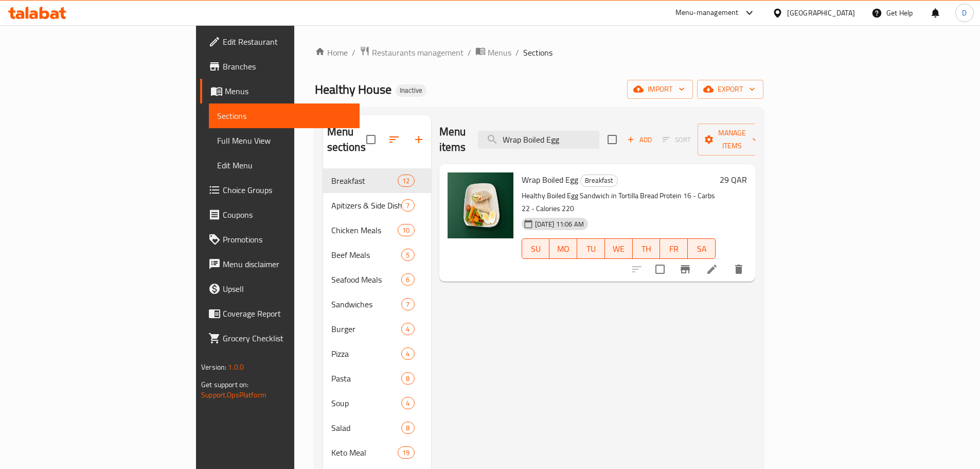  I want to click on span: Full Menu View, so click(284, 140).